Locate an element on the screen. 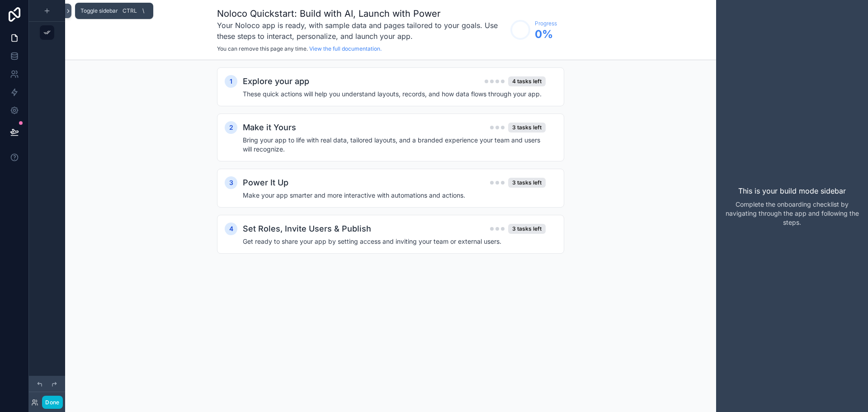 This screenshot has width=868, height=412. span: Ctrl is located at coordinates (130, 11).